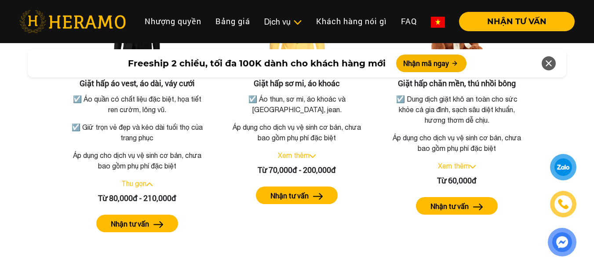 The image size is (594, 267). What do you see at coordinates (457, 83) in the screenshot?
I see `h3: Giặt hấp chăn mền, thú nhồi bông` at bounding box center [457, 83].